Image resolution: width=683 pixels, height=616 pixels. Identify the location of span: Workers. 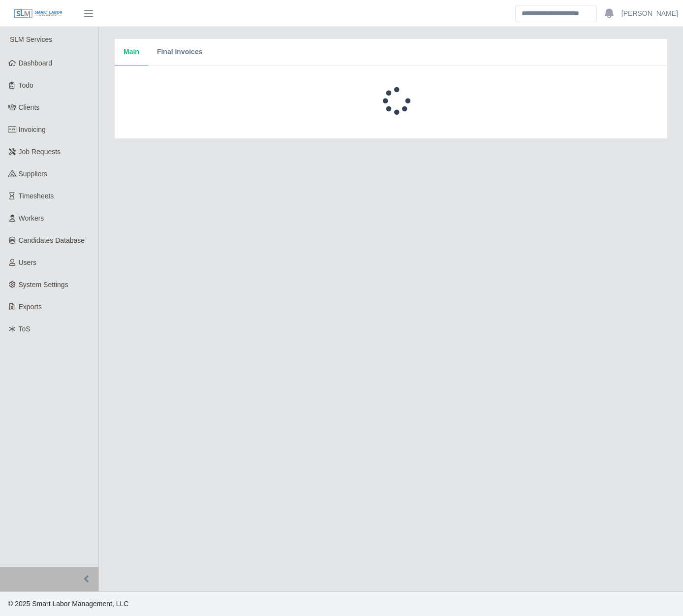
(32, 218).